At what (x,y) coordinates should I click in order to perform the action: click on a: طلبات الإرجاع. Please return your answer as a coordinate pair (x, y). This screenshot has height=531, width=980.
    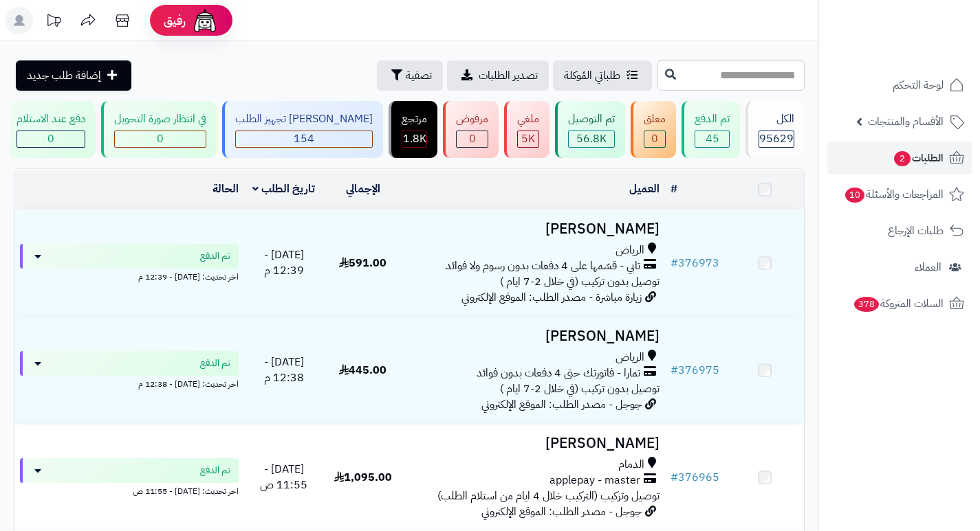
    Looking at the image, I should click on (900, 231).